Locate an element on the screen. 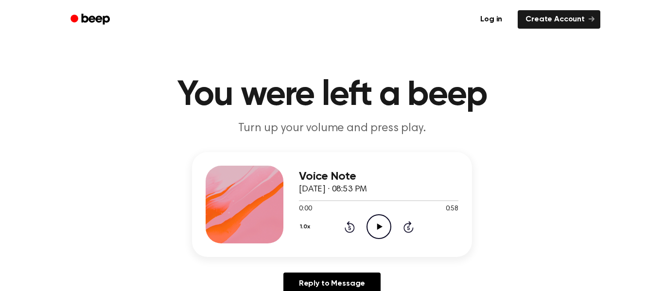 The height and width of the screenshot is (291, 664). h3: Voice Note is located at coordinates (378, 176).